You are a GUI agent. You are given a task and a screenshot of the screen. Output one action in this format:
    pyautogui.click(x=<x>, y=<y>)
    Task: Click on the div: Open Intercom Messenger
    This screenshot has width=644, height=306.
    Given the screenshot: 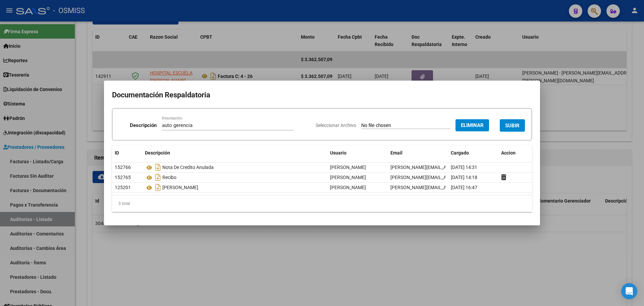 What is the action you would take?
    pyautogui.click(x=630, y=291)
    